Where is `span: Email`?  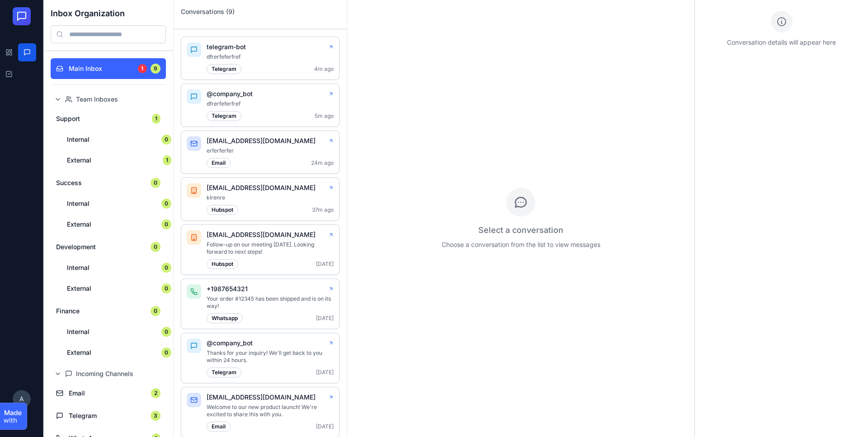 span: Email is located at coordinates (107, 393).